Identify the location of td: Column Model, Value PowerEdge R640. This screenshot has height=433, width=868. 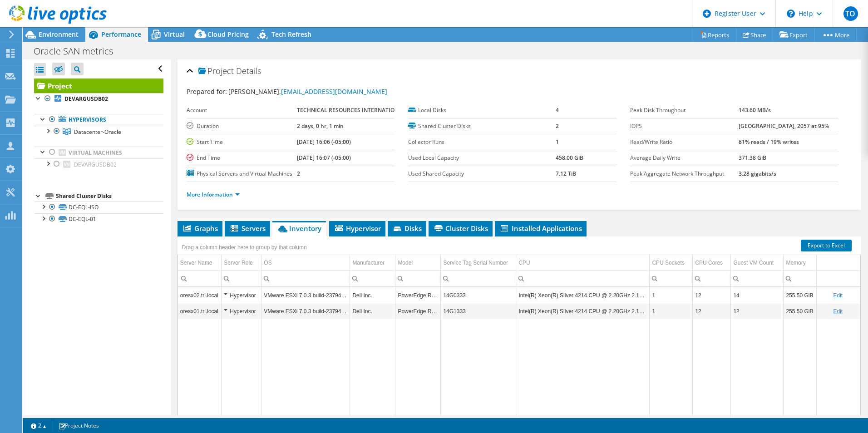
(418, 295).